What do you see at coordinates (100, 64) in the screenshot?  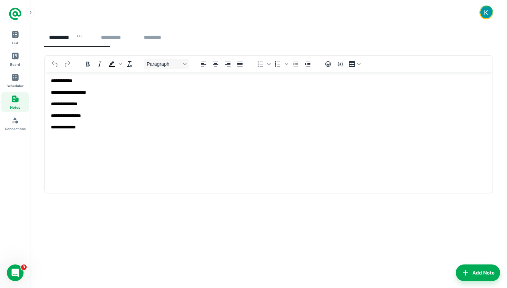 I see `button: Italic` at bounding box center [100, 64].